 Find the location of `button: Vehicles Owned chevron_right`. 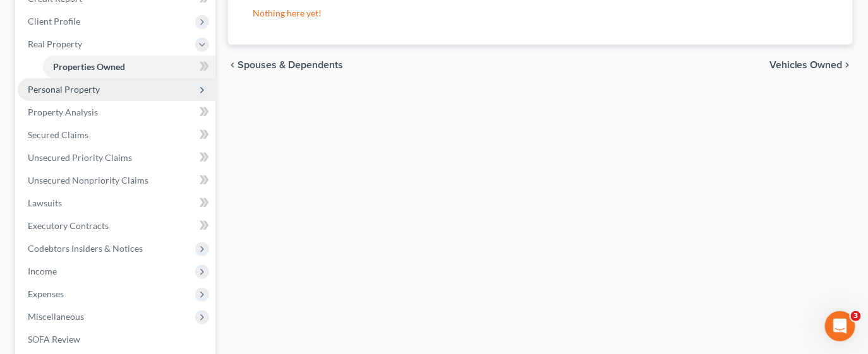

button: Vehicles Owned chevron_right is located at coordinates (811, 65).